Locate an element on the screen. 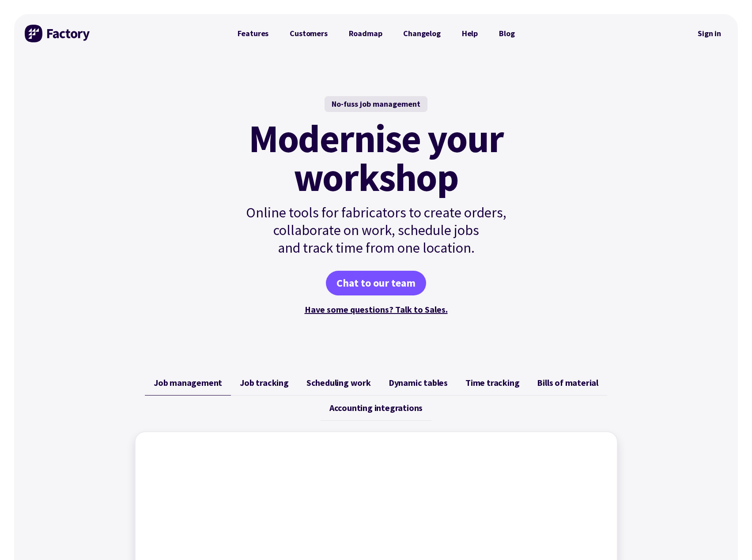  a: Blog is located at coordinates (506, 33).